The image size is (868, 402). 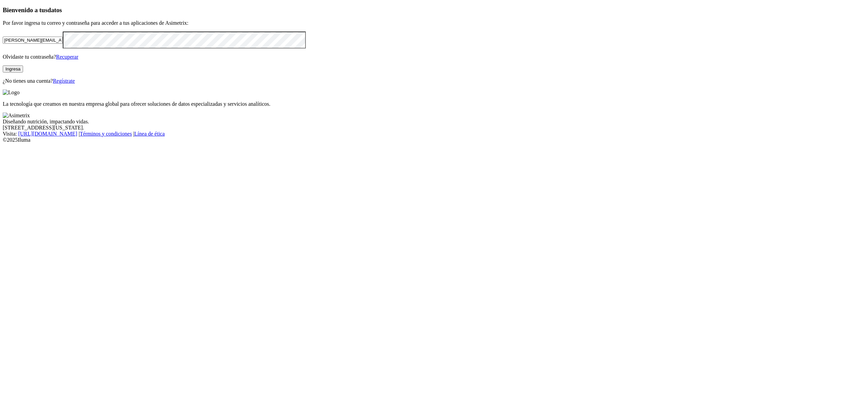 What do you see at coordinates (150, 133) in the screenshot?
I see `a: Línea de ética` at bounding box center [150, 133].